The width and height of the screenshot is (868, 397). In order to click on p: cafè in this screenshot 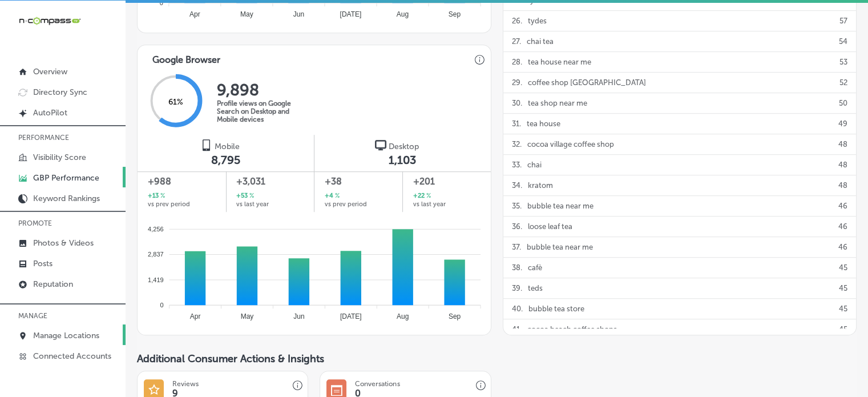, I will do `click(535, 267)`.